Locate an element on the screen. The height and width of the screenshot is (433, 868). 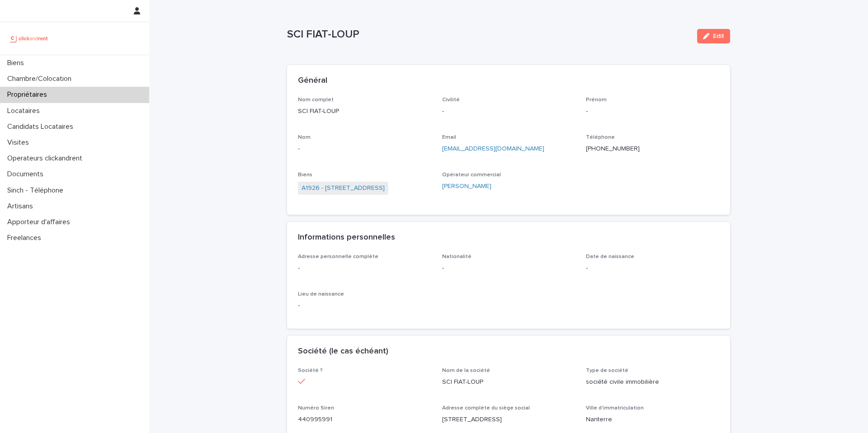
p: Artisans is located at coordinates (22, 206).